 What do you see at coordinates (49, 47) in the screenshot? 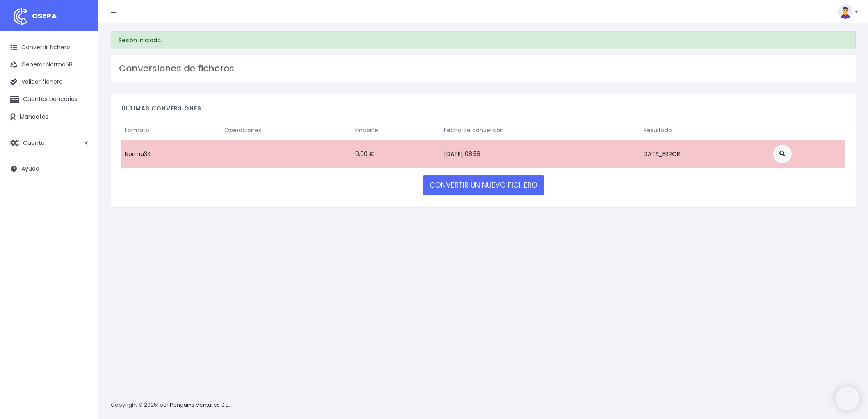
I see `a: Convertir fichero` at bounding box center [49, 47].